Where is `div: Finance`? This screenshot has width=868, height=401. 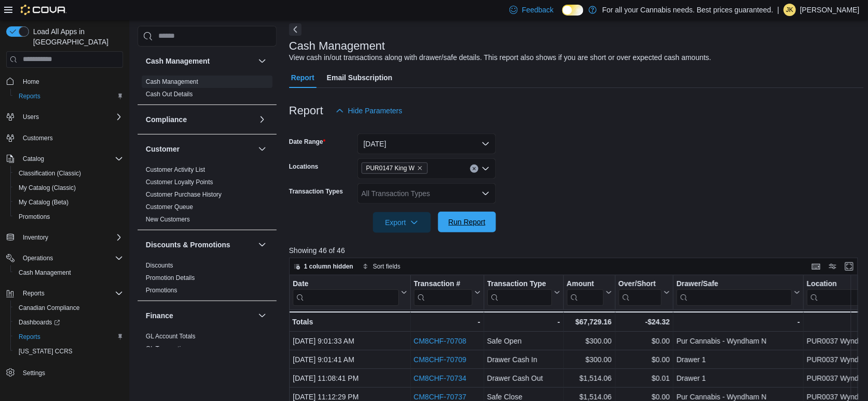 div: Finance is located at coordinates (207, 345).